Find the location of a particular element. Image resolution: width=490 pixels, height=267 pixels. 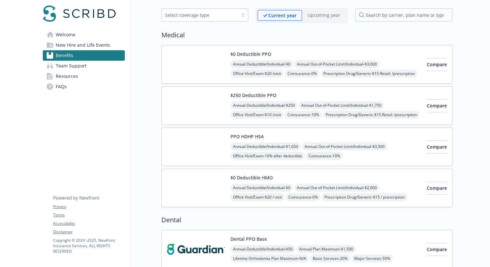

span: Resources is located at coordinates (67, 76).